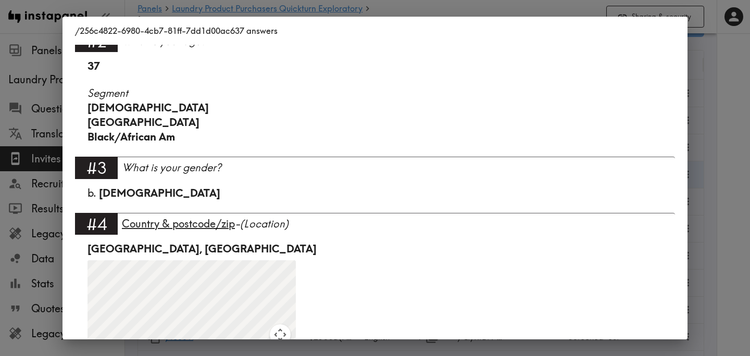 The image size is (750, 356). I want to click on div: #3, so click(96, 168).